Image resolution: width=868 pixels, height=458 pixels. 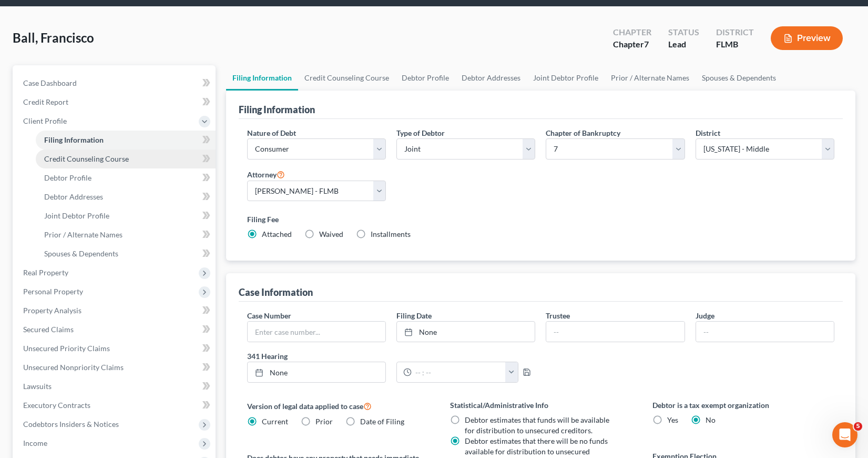 I want to click on label: Nature of Debt, so click(x=272, y=132).